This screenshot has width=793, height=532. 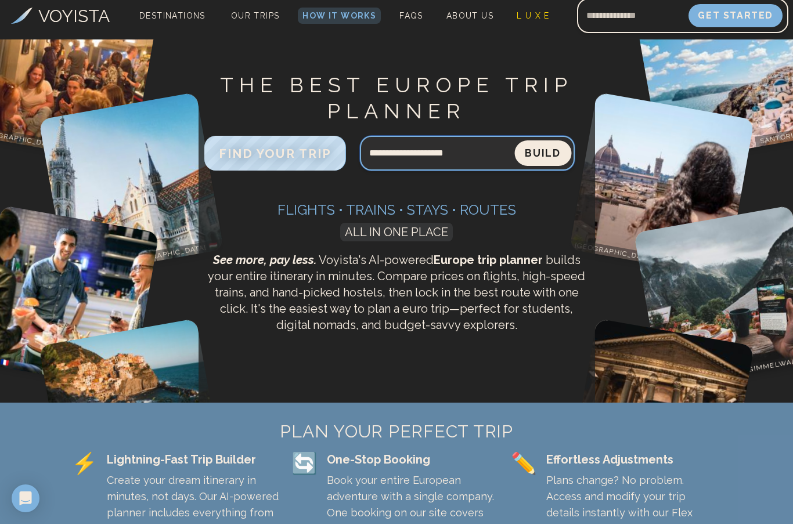 I want to click on div: Effortless Adjustments, so click(x=634, y=467).